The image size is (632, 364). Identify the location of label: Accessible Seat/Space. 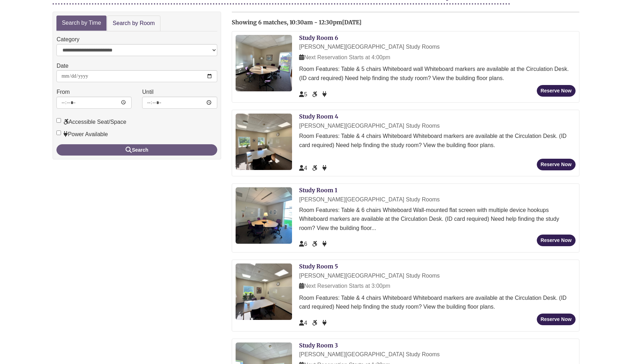
(92, 122).